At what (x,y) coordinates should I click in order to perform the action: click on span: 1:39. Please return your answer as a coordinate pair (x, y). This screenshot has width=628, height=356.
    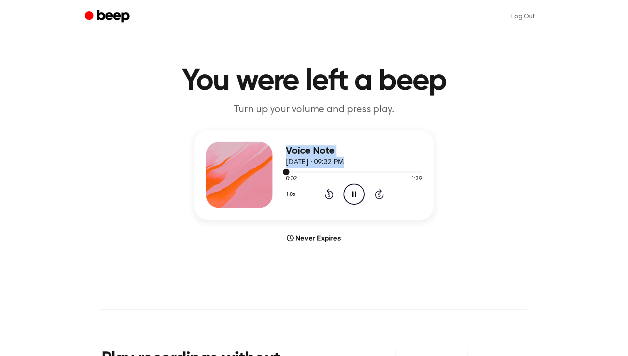
    Looking at the image, I should click on (416, 179).